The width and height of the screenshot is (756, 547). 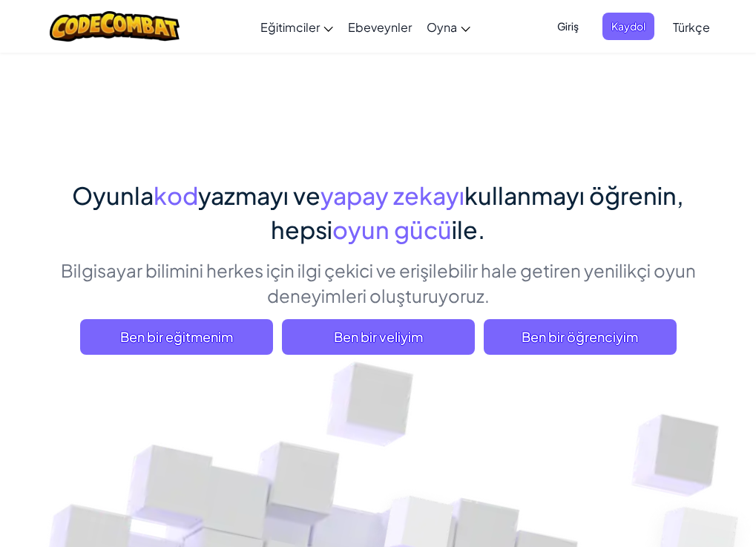 What do you see at coordinates (378, 336) in the screenshot?
I see `a: Ben bir veliyim` at bounding box center [378, 336].